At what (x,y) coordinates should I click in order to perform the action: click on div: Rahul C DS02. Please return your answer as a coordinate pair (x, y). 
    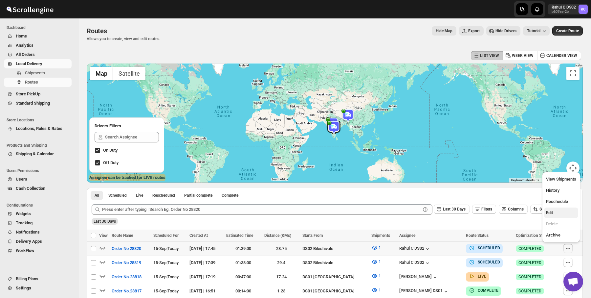
    Looking at the image, I should click on (415, 249).